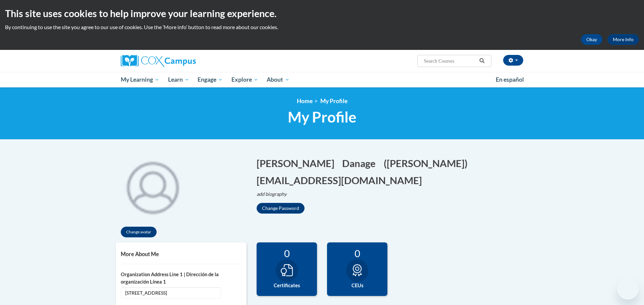  I want to click on a: Learn, so click(179, 80).